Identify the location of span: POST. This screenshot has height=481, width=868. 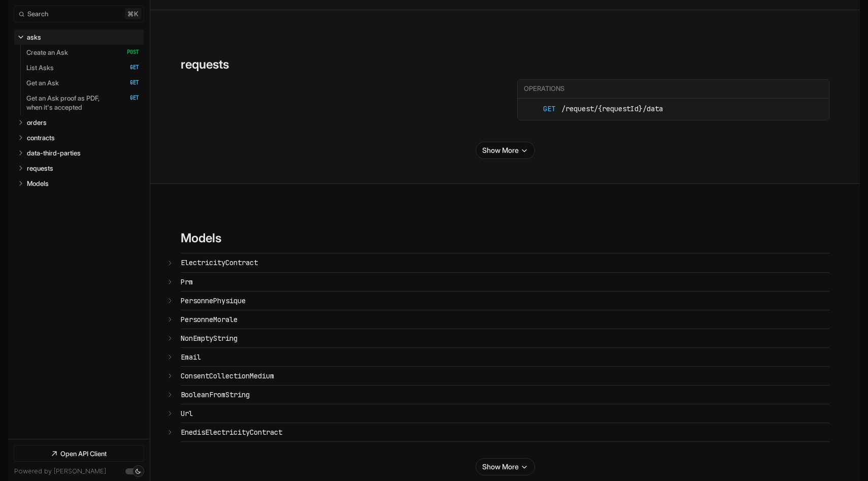
(129, 52).